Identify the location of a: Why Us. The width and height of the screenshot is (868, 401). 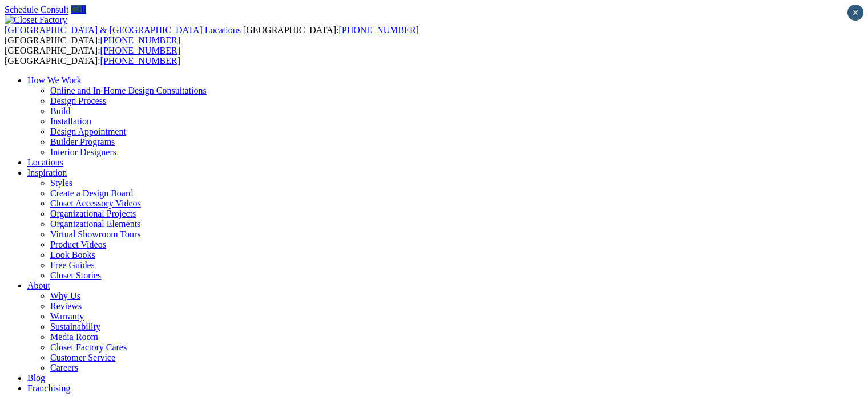
(65, 295).